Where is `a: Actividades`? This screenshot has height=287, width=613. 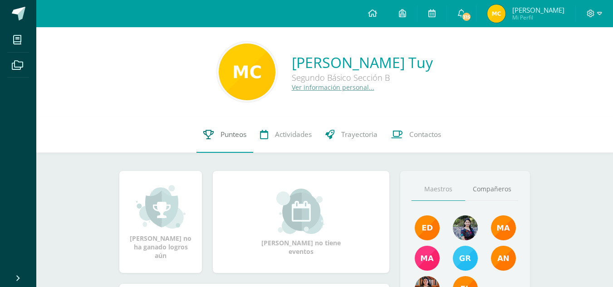 a: Actividades is located at coordinates (286, 135).